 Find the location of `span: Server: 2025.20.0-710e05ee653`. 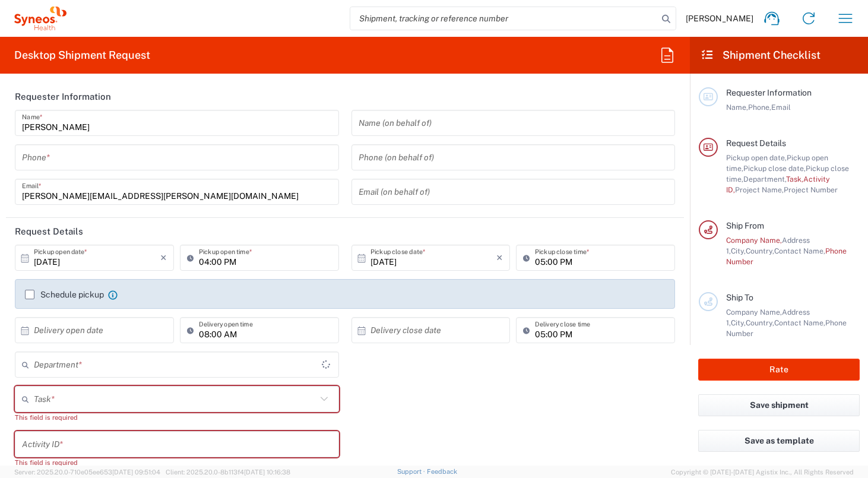

span: Server: 2025.20.0-710e05ee653 is located at coordinates (88, 472).